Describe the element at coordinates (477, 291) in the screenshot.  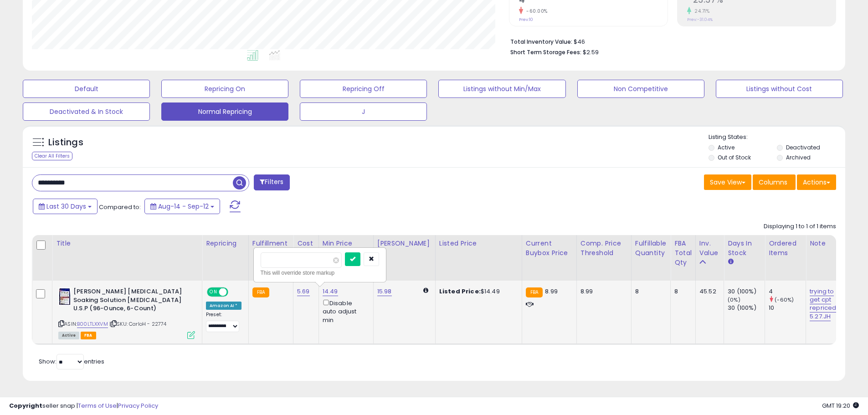
I see `div: $14.49` at that location.